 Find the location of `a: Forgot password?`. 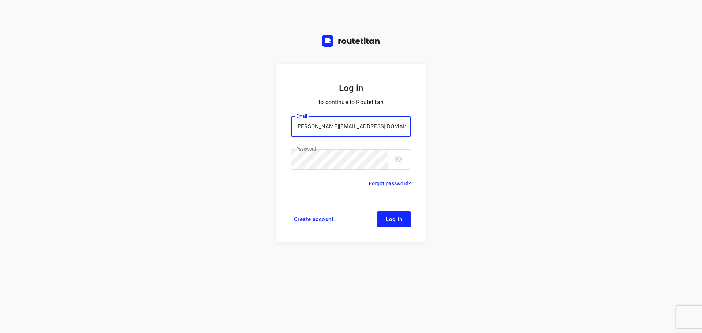

a: Forgot password? is located at coordinates (390, 183).